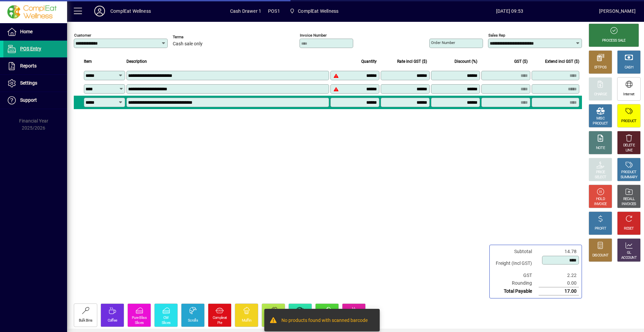 This screenshot has height=332, width=644. Describe the element at coordinates (600, 172) in the screenshot. I see `div: PRICE` at that location.